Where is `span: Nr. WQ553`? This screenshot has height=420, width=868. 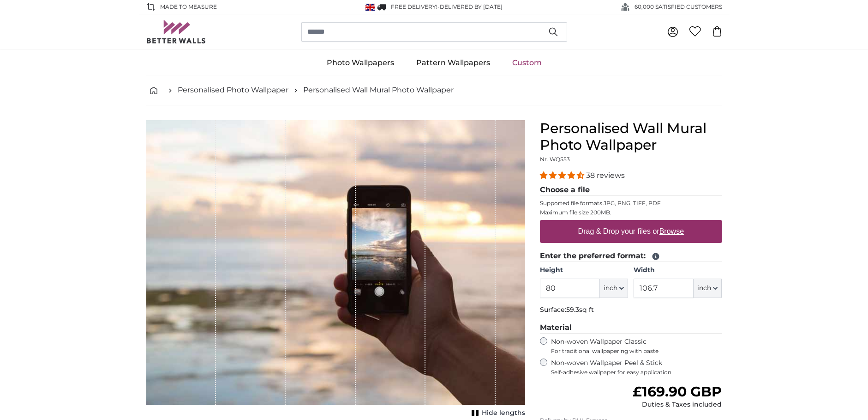
span: Nr. WQ553 is located at coordinates (554, 159).